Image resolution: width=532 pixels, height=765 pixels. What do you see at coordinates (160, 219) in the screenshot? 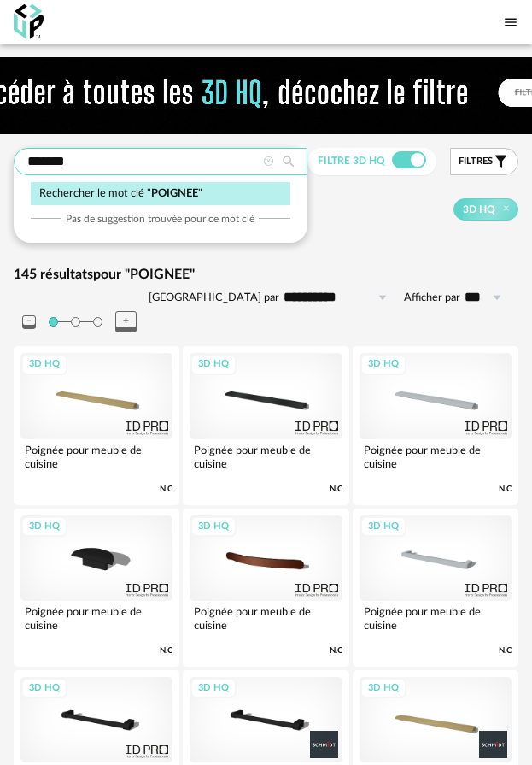
I see `span: Pas de suggestion trouvée pour ce mot clé` at bounding box center [160, 219].